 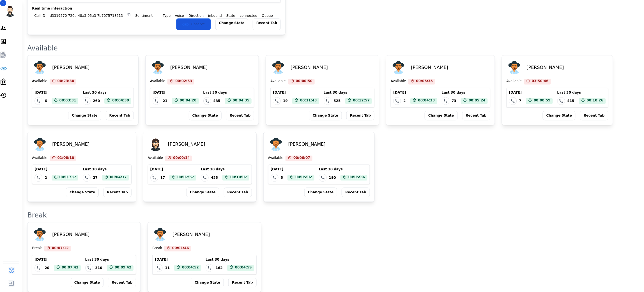 What do you see at coordinates (119, 178) in the screenshot?
I see `span: 00:04:37` at bounding box center [119, 178].